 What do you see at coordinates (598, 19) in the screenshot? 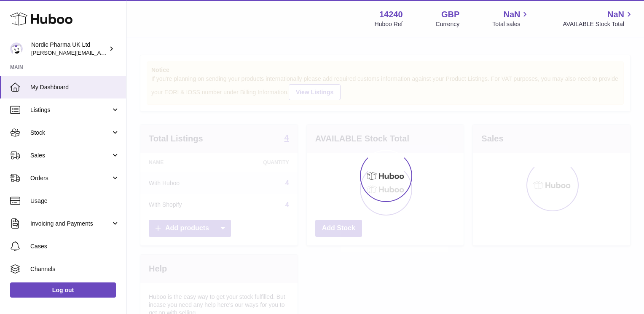
I see `a: NaN AVAILABLE Stock Total` at bounding box center [598, 19].